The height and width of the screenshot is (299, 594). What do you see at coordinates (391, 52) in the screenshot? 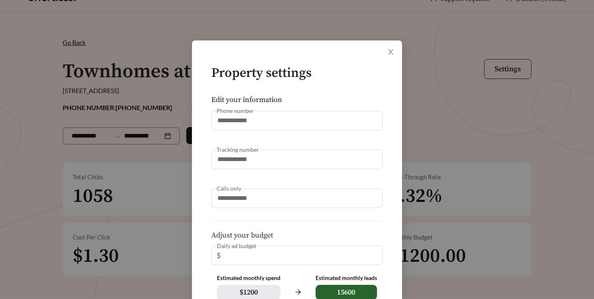
I see `span: close` at bounding box center [391, 52].